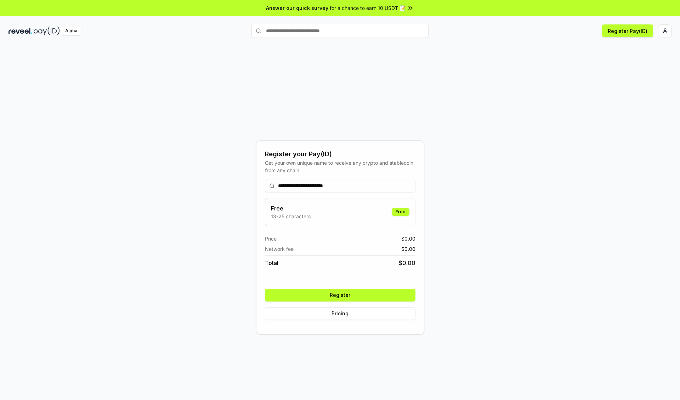 The width and height of the screenshot is (680, 400). Describe the element at coordinates (71, 31) in the screenshot. I see `div: Alpha` at that location.